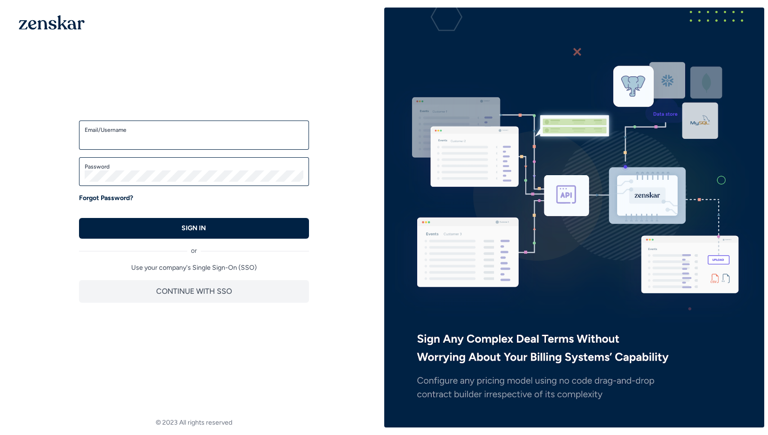 The image size is (768, 435). I want to click on p: Forgot Password?, so click(106, 198).